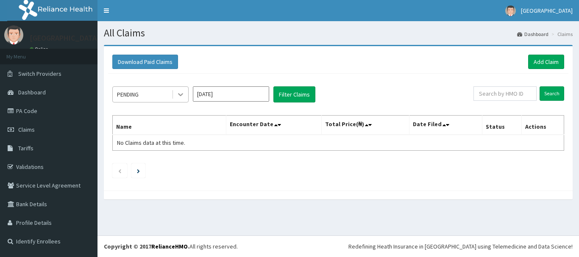 Image resolution: width=579 pixels, height=257 pixels. Describe the element at coordinates (532, 34) in the screenshot. I see `a: Dashboard` at that location.